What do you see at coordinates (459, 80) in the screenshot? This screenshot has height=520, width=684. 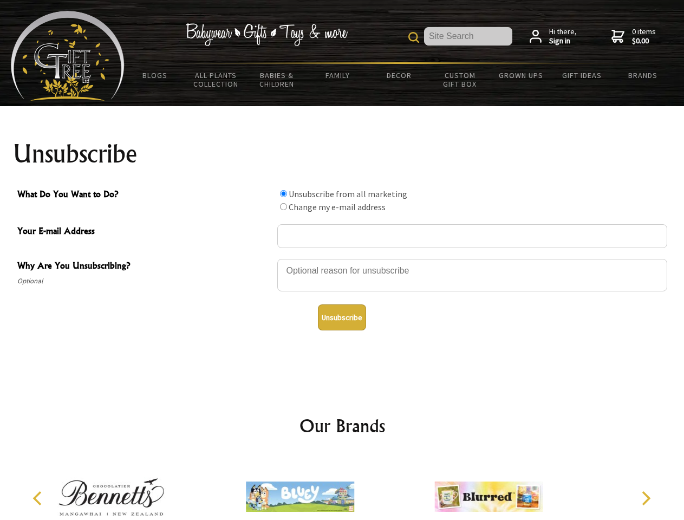 I see `a: Custom Gift Box` at bounding box center [459, 80].